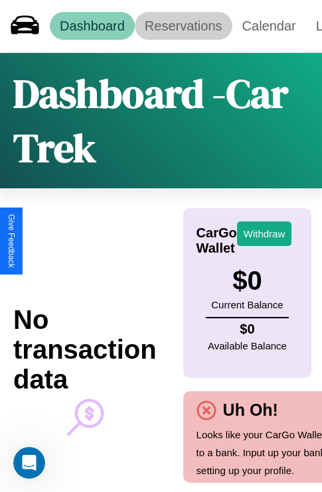 The image size is (322, 492). Describe the element at coordinates (216, 241) in the screenshot. I see `h4: CarGo Wallet` at that location.